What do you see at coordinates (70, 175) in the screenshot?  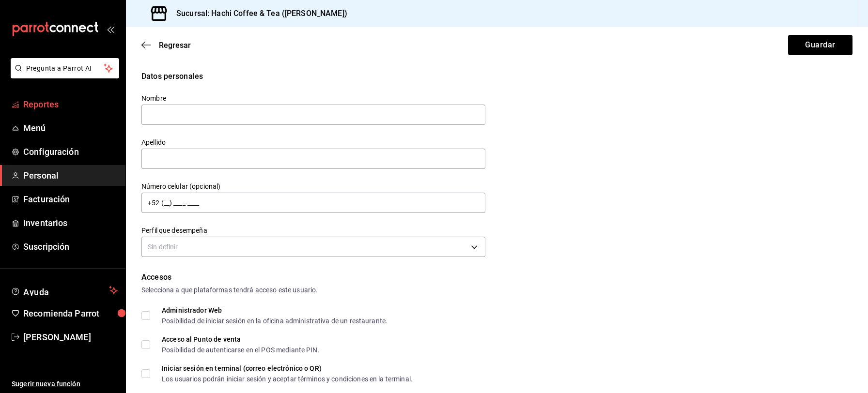 I see `span: Personal` at bounding box center [70, 175].